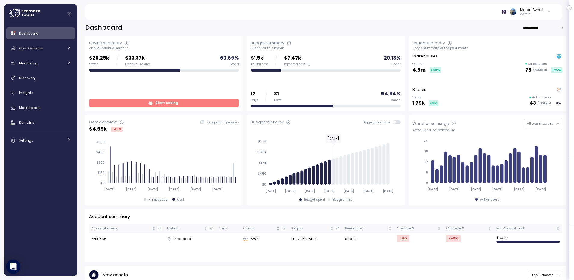  What do you see at coordinates (100, 152) in the screenshot?
I see `tspan: $450` at bounding box center [100, 152].